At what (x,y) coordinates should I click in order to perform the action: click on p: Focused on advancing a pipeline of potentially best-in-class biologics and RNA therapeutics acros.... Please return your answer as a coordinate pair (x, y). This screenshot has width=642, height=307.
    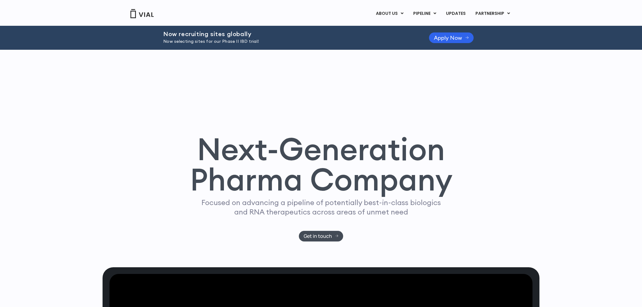
    Looking at the image, I should click on (321, 207).